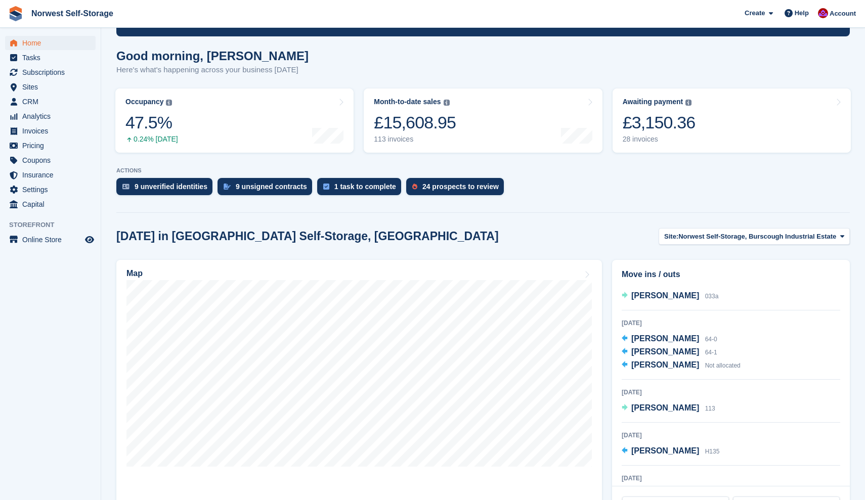 This screenshot has height=500, width=865. I want to click on span: 64-0, so click(711, 339).